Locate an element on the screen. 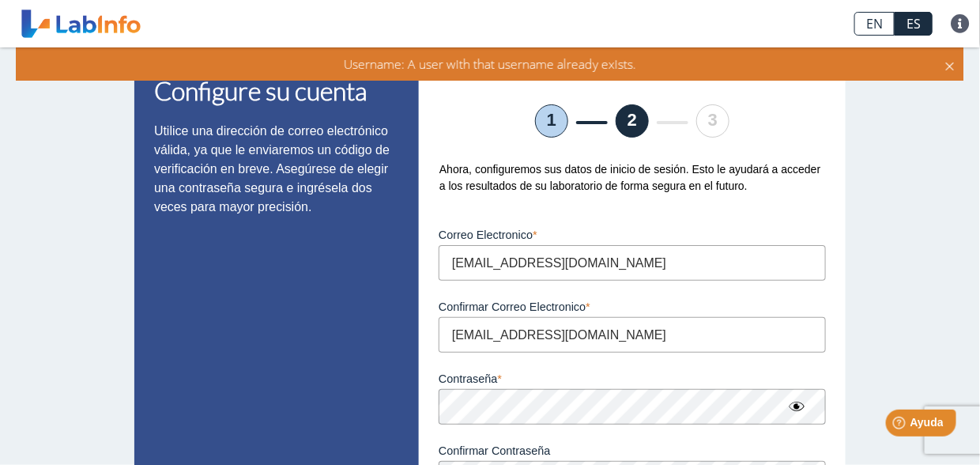 This screenshot has width=980, height=465. span: Ayuda is located at coordinates (88, 19).